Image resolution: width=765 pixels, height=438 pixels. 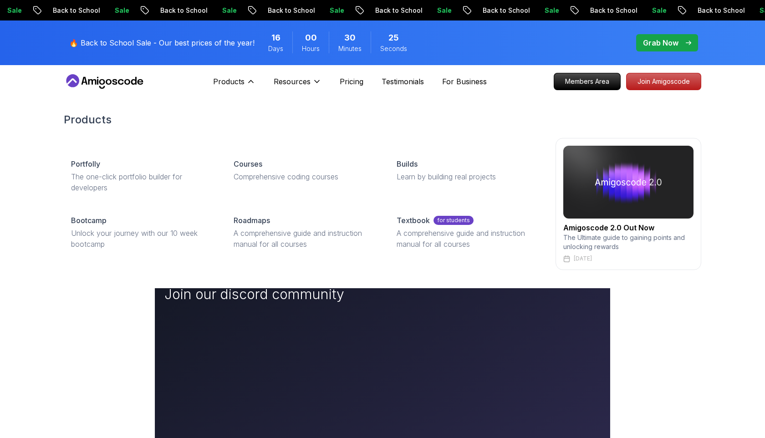 What do you see at coordinates (628, 242) in the screenshot?
I see `p: The Ultimate guide to gaining points and unlocking rewards` at bounding box center [628, 242].